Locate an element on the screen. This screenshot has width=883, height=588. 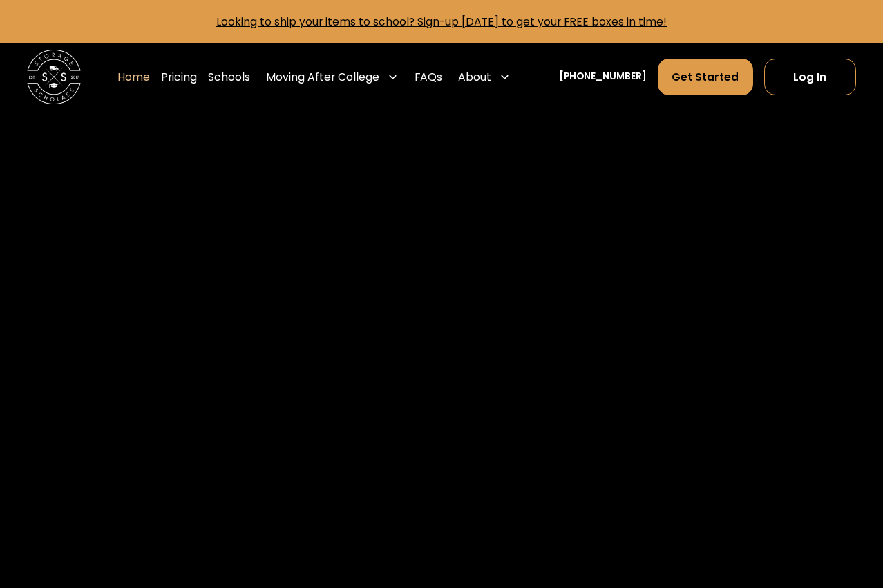
a: Log In is located at coordinates (810, 77).